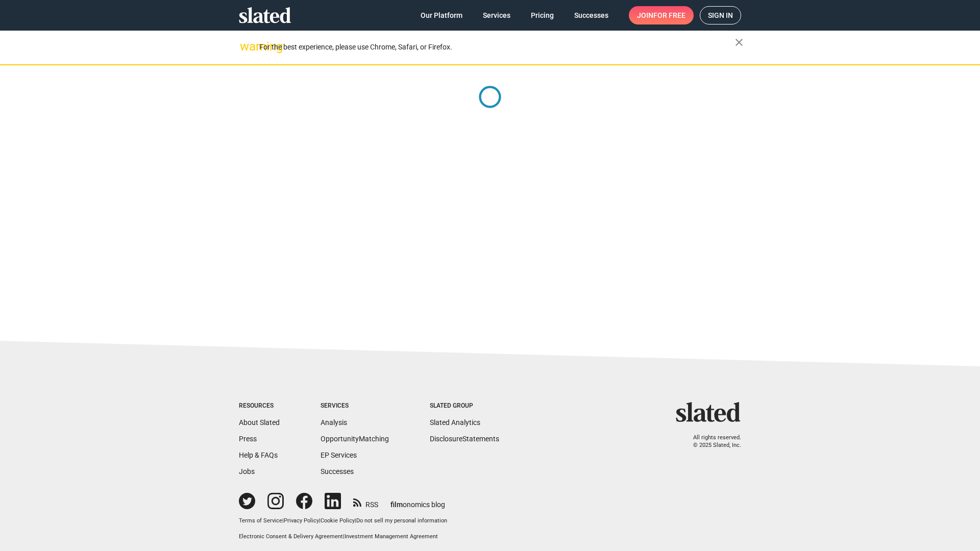  What do you see at coordinates (259, 406) in the screenshot?
I see `div: Resources` at bounding box center [259, 406].